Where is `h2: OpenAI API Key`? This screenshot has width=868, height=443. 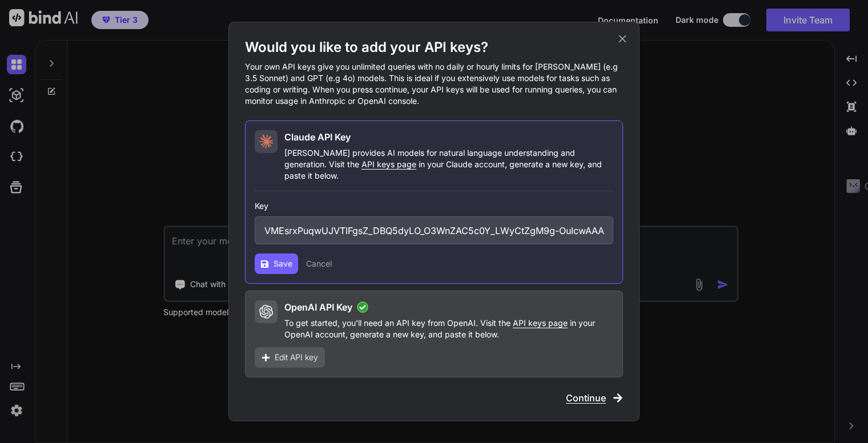 h2: OpenAI API Key is located at coordinates (318, 307).